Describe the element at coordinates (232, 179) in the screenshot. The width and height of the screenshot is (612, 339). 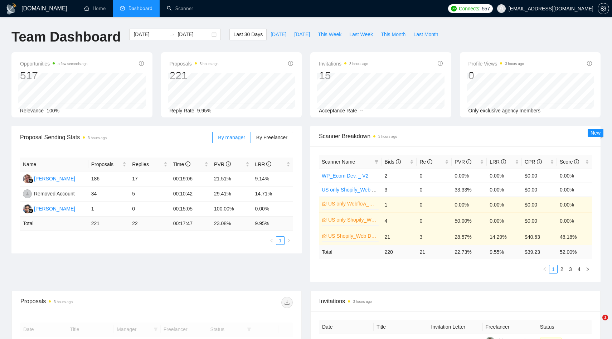
I see `td: 21.51%` at that location.